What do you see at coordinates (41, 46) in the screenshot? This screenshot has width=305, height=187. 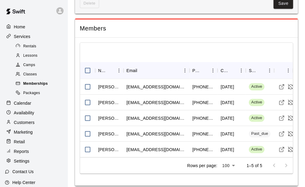 I see `a: Rentals` at bounding box center [41, 46].